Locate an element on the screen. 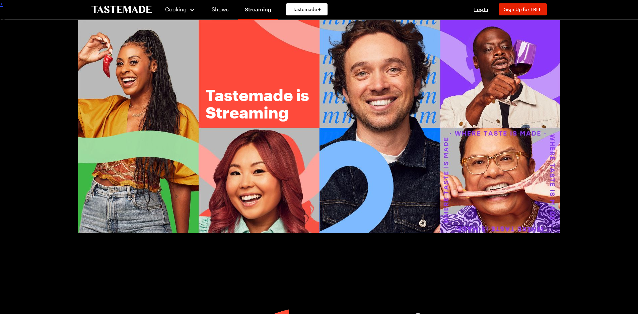 Image resolution: width=638 pixels, height=314 pixels. span: Cooking is located at coordinates (176, 9).